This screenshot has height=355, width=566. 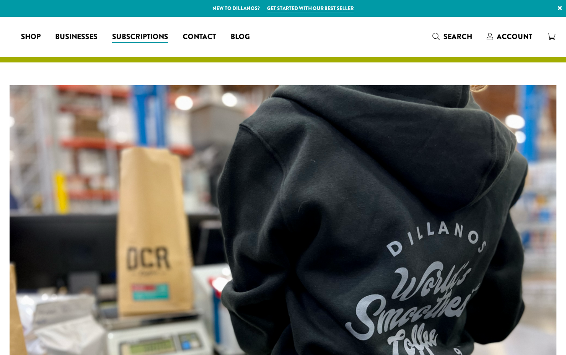 What do you see at coordinates (310, 8) in the screenshot?
I see `a: Get started with our best seller` at bounding box center [310, 8].